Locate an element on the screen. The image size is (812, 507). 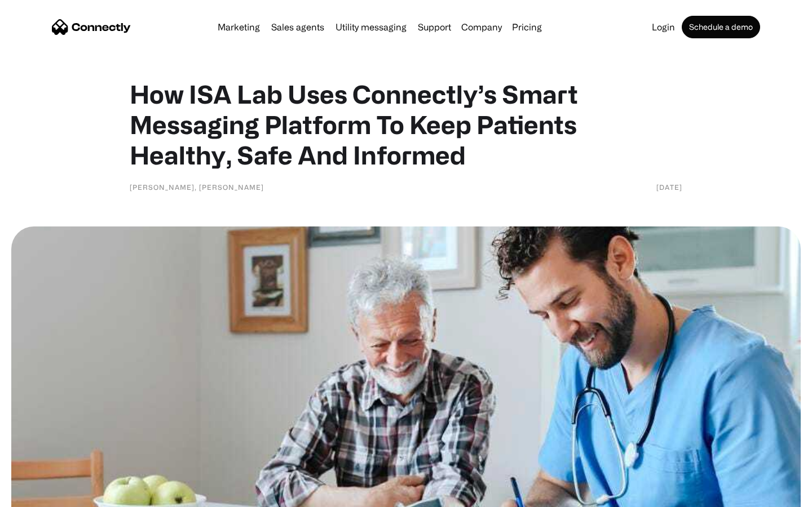
a: Schedule a demo is located at coordinates (720, 27).